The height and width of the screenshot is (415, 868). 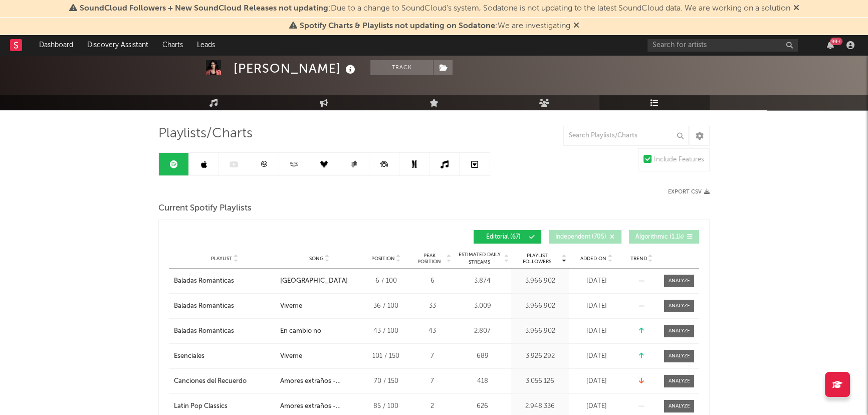 I want to click on div: 3.009, so click(x=482, y=306).